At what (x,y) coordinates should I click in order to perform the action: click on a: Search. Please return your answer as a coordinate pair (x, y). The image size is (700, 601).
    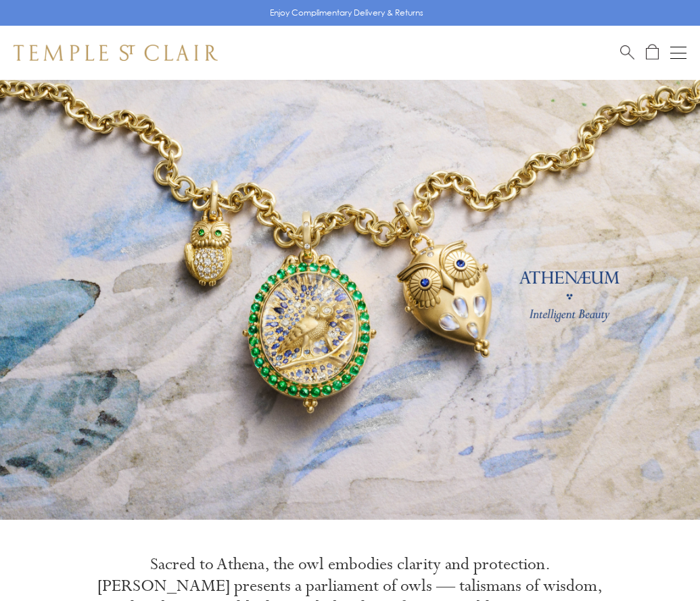
    Looking at the image, I should click on (627, 52).